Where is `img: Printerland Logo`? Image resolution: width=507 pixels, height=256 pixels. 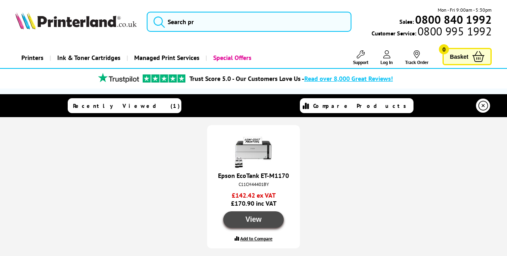 img: Printerland Logo is located at coordinates (76, 21).